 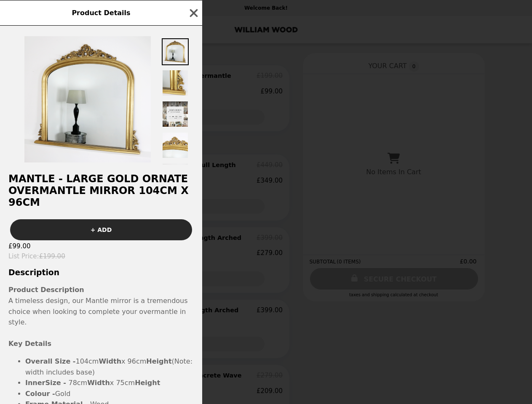 I want to click on button: + ADD, so click(x=101, y=230).